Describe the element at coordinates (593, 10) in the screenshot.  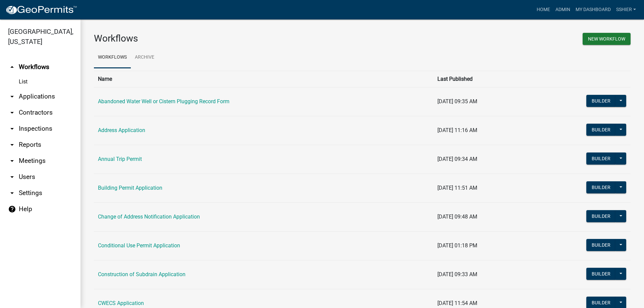
I see `a: My Dashboard` at that location.